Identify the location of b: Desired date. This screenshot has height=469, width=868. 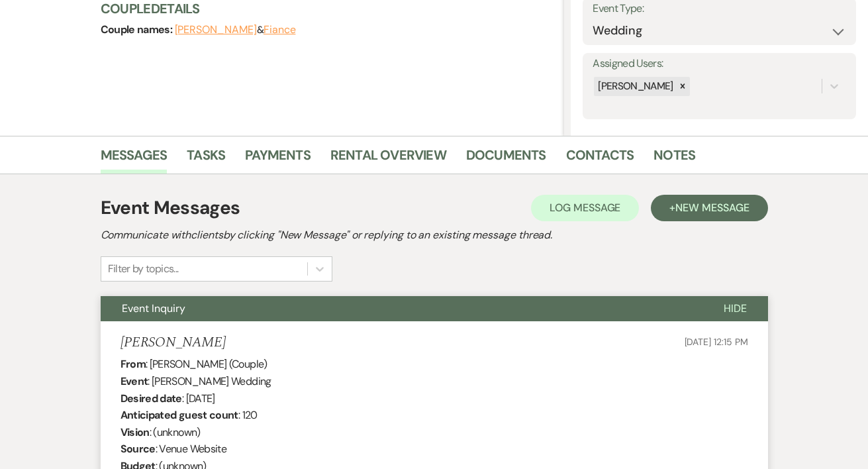
(151, 398).